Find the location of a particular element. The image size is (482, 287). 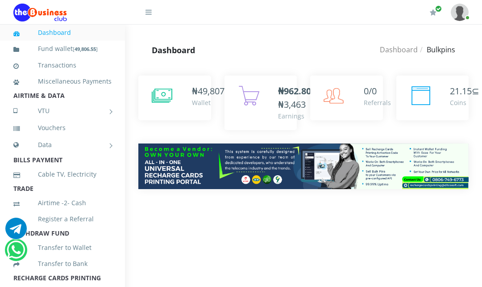

div: Wallet is located at coordinates (208, 102).